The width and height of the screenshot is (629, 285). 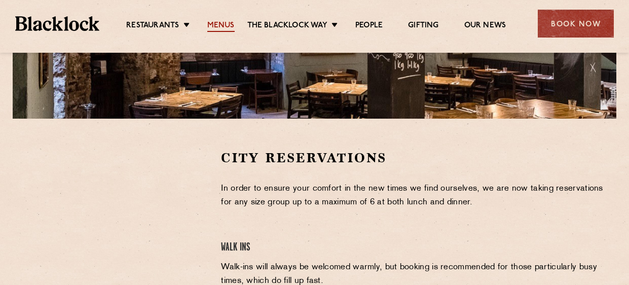 What do you see at coordinates (287, 26) in the screenshot?
I see `a: The Blacklock Way` at bounding box center [287, 26].